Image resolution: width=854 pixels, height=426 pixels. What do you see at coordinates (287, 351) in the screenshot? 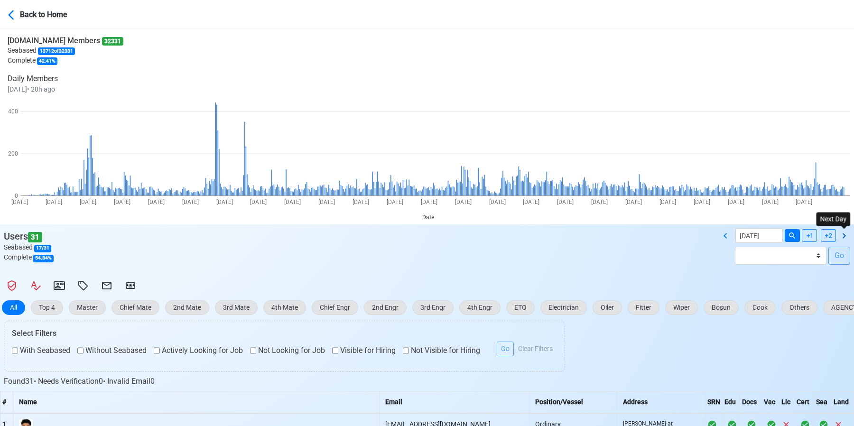
I see `label: Not Looking for Job` at bounding box center [287, 351].